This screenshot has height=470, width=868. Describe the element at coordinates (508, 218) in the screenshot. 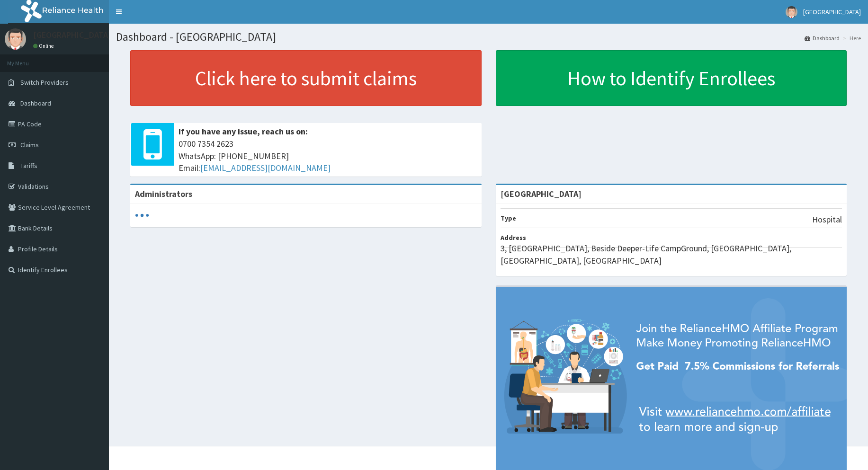

I see `b: Type` at that location.